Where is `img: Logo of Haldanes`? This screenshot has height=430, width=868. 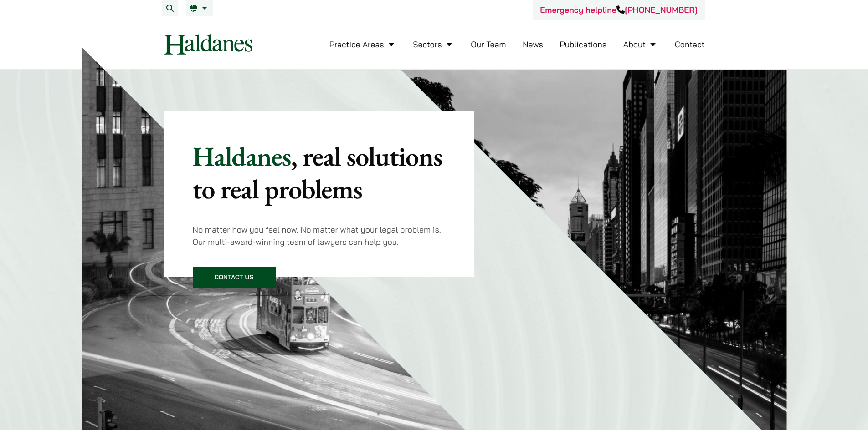 img: Logo of Haldanes is located at coordinates (208, 44).